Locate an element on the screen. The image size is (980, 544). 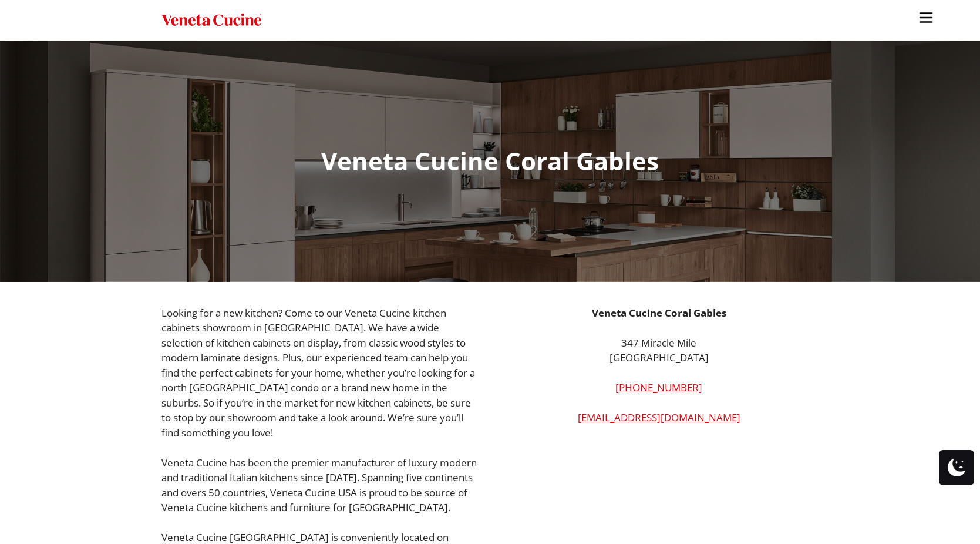
img: Veneta Cucine USA is located at coordinates (211, 20).